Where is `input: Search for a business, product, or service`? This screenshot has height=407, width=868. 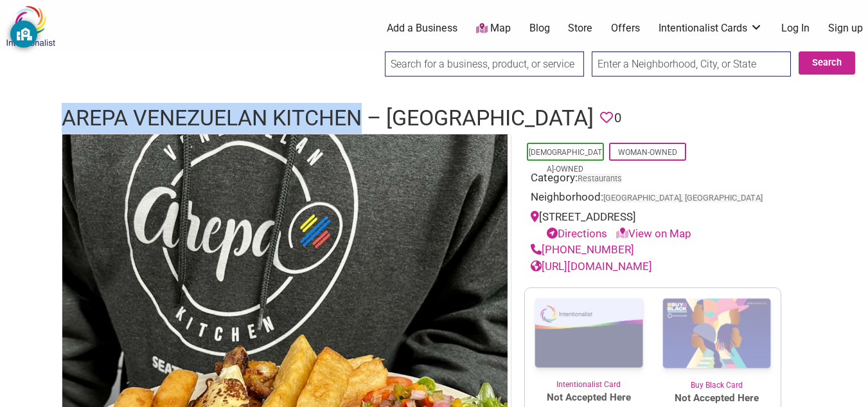 input: Search for a business, product, or service is located at coordinates (485, 63).